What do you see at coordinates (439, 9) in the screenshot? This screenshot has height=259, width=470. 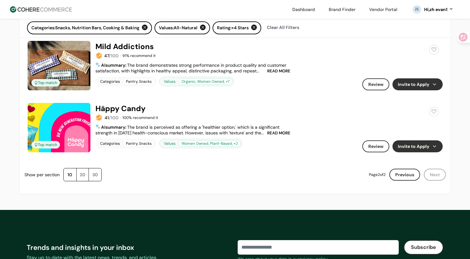 I see `button: Hi,zh evan1` at bounding box center [439, 9].